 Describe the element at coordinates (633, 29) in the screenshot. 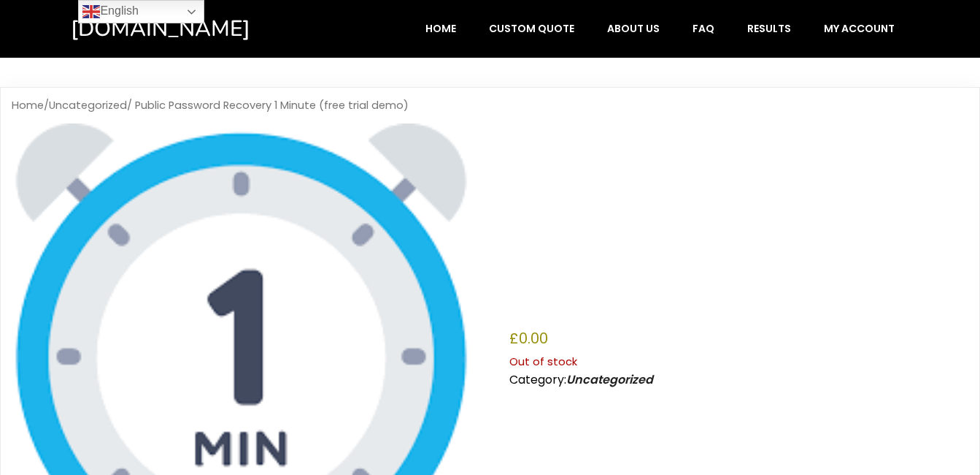

I see `a: About Us` at that location.